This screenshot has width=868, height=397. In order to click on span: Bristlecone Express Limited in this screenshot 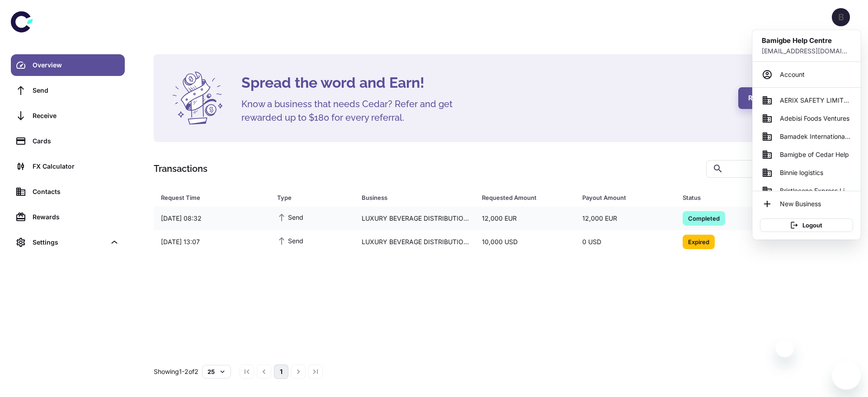, I will do `click(815, 191)`.